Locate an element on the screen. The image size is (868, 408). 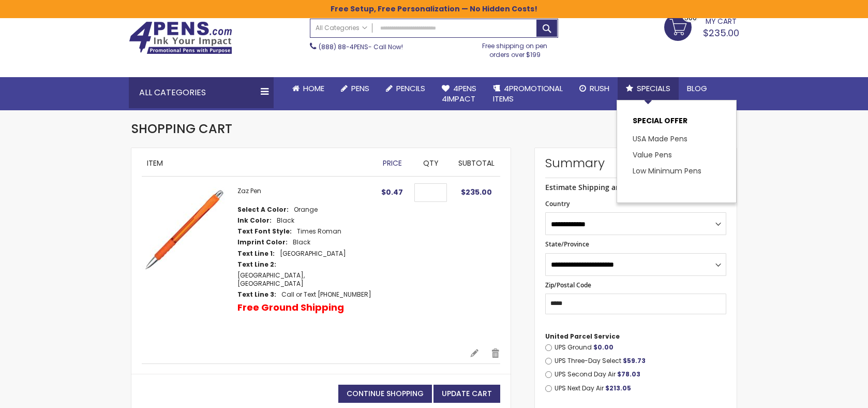
strong: Estimate Shipping and Tax is located at coordinates (592, 187).